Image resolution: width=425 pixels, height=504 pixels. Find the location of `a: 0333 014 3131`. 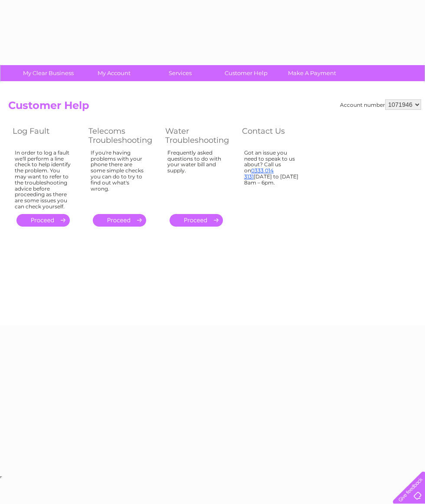

a: 0333 014 3131 is located at coordinates (259, 173).